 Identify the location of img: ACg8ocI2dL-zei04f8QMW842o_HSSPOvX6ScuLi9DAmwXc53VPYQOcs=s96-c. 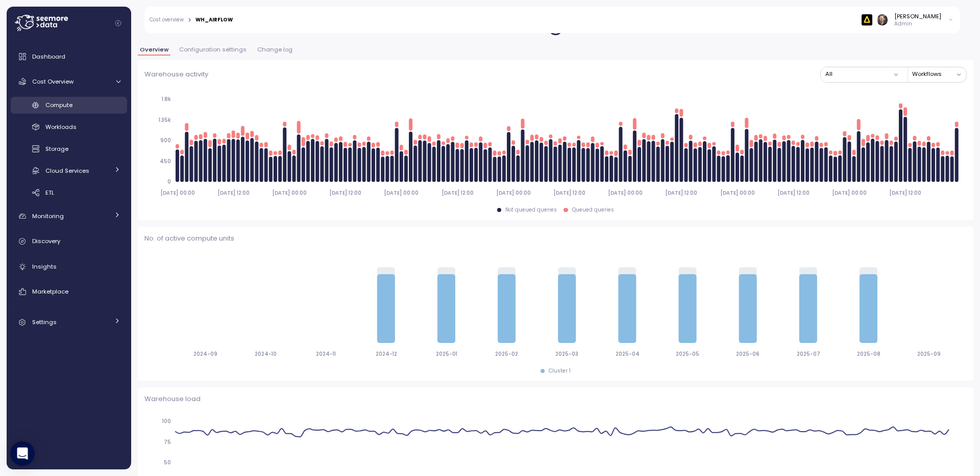
(882, 19).